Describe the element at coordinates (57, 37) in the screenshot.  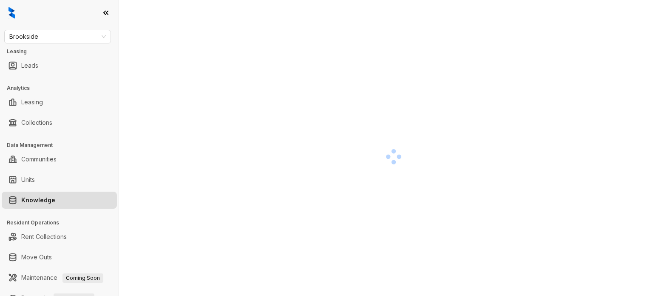
I see `span: Brookside` at that location.